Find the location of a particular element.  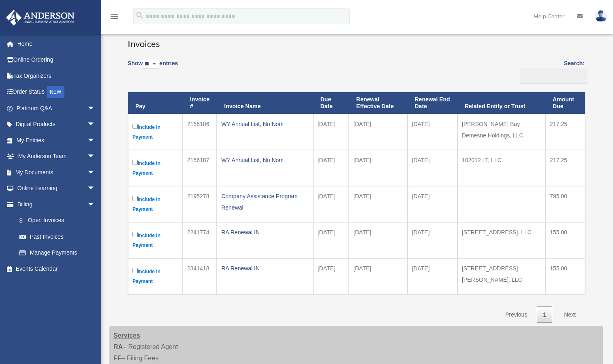

a: My Documentsarrow_drop_down is located at coordinates (56, 172).